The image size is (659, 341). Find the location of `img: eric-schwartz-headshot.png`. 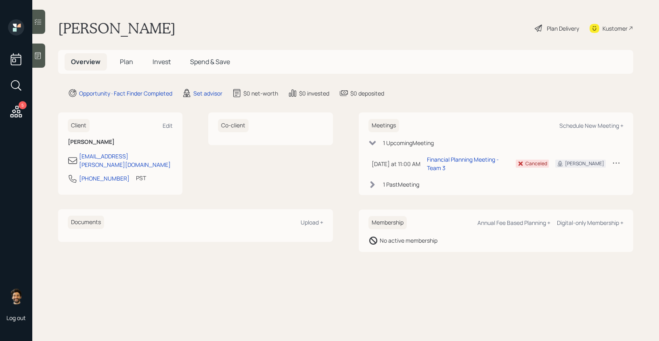

img: eric-schwartz-headshot.png is located at coordinates (16, 297).